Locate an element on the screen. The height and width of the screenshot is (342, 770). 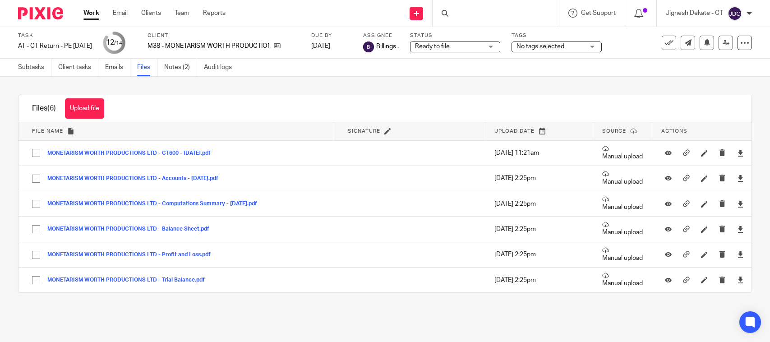
span: Actions is located at coordinates (675, 131).